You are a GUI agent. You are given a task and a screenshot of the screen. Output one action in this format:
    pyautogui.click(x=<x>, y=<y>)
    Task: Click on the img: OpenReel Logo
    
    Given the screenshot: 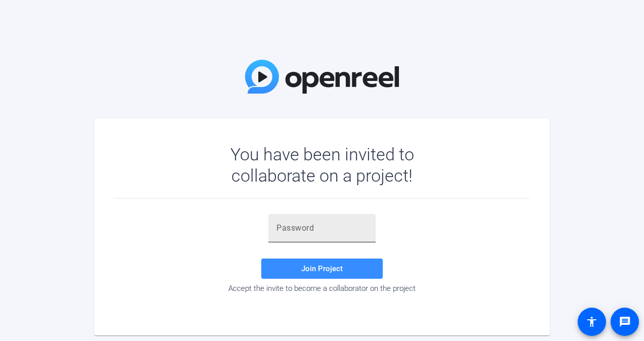 What is the action you would take?
    pyautogui.click(x=322, y=77)
    